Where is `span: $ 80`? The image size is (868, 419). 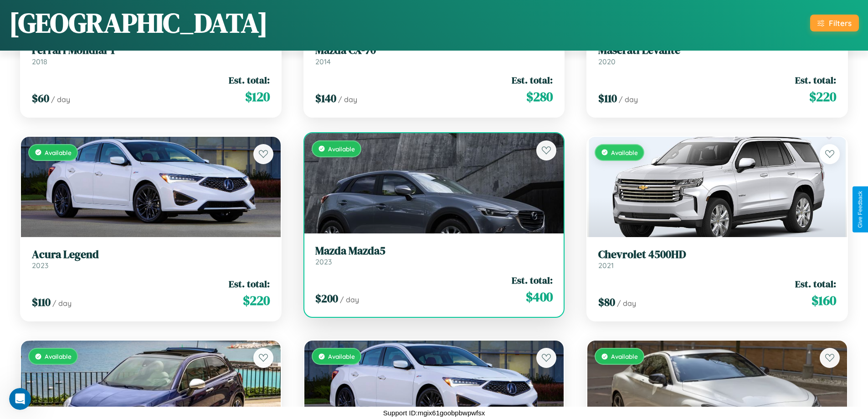
span: $ 80 is located at coordinates (606, 302).